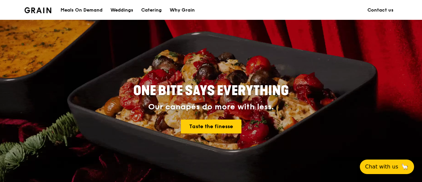 This screenshot has width=422, height=182. Describe the element at coordinates (81, 10) in the screenshot. I see `div: Meals On Demand` at that location.